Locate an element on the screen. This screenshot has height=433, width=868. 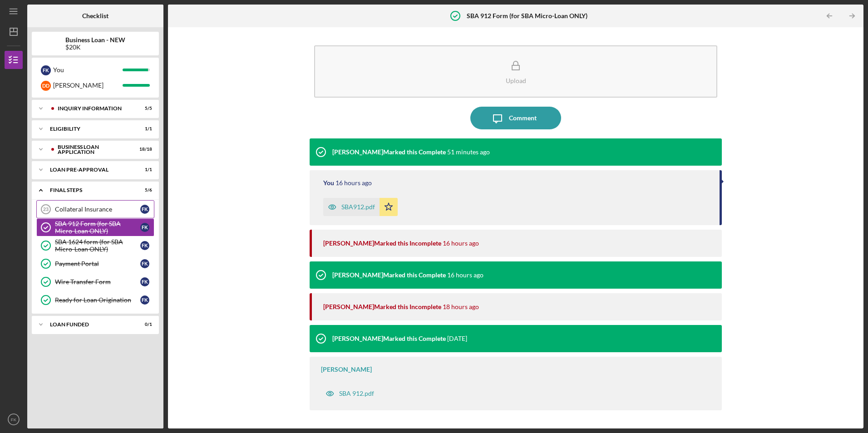
b: SBA 912 Form (for SBA Micro-Loan ONLY) is located at coordinates (527, 16).